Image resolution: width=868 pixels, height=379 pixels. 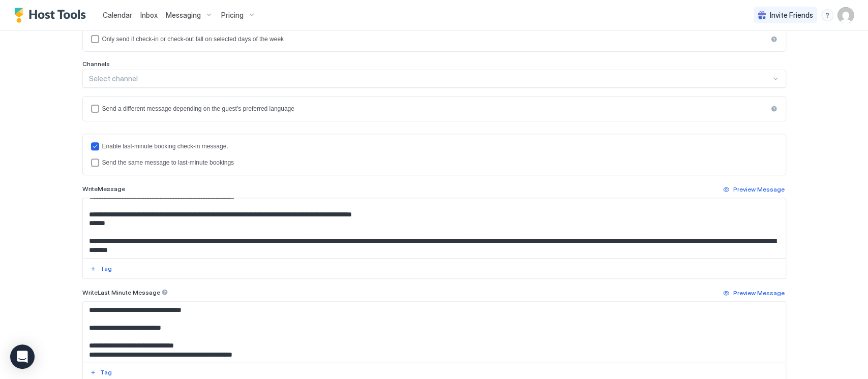 What do you see at coordinates (53, 15) in the screenshot?
I see `a: Host Tools Logo` at bounding box center [53, 15].